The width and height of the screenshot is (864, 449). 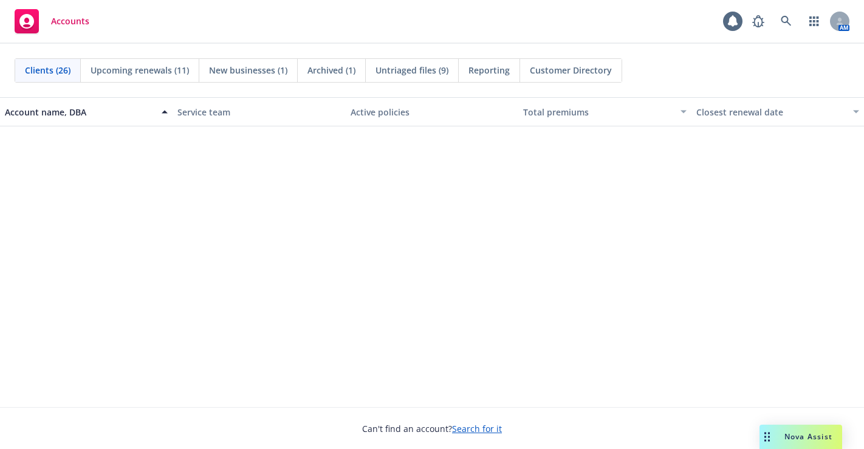 What do you see at coordinates (331, 70) in the screenshot?
I see `span: Archived (1)` at bounding box center [331, 70].